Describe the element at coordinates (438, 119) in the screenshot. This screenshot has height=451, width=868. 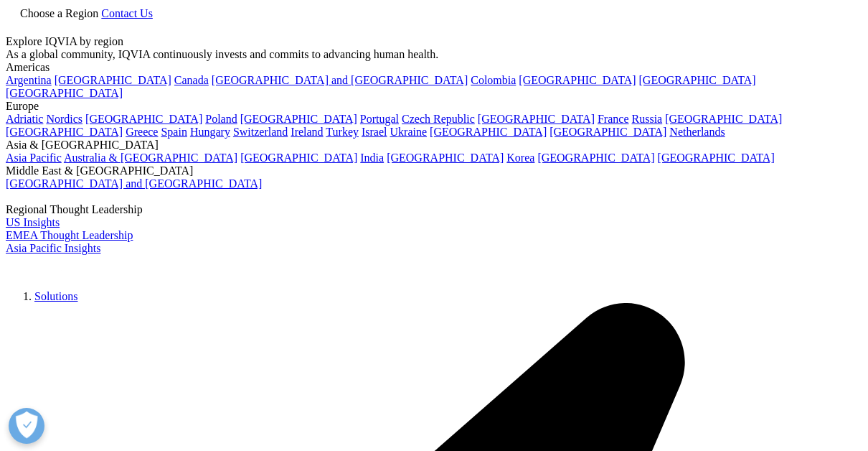
I see `a: Czech Republic` at that location.